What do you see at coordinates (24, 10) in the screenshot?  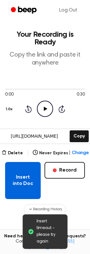 I see `a: Beep` at bounding box center [24, 10].